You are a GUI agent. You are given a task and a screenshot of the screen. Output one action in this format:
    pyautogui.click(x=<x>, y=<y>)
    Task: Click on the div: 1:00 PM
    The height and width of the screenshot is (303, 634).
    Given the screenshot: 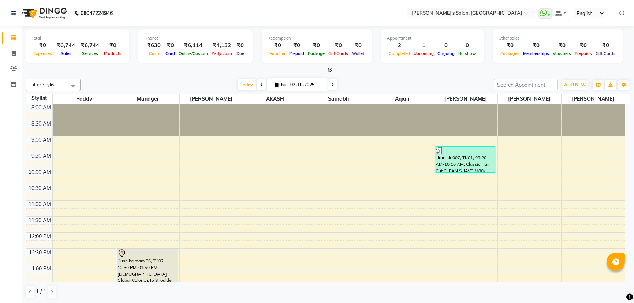 What is the action you would take?
    pyautogui.click(x=41, y=269)
    